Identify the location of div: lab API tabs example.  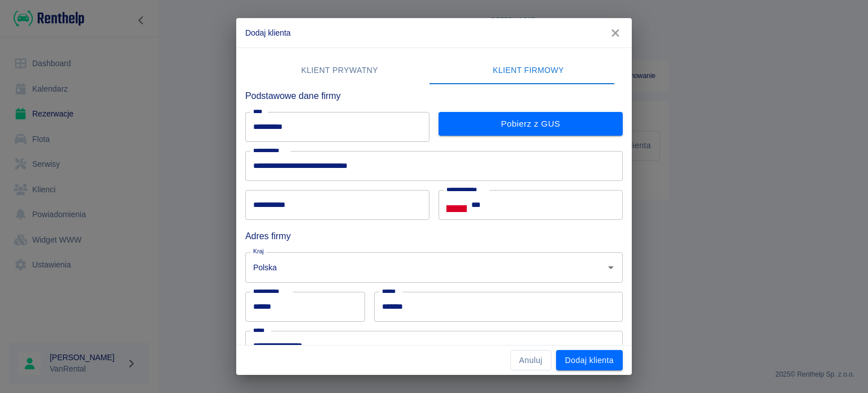
(434, 71).